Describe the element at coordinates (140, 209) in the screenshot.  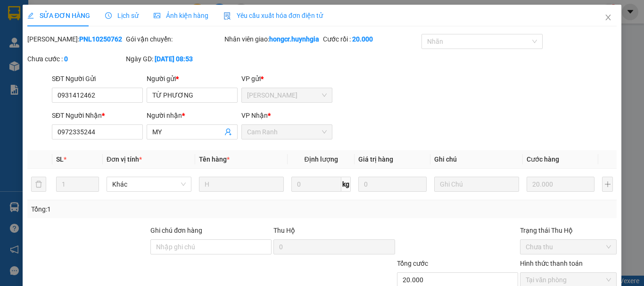
I see `div: Tổng: 1` at that location.